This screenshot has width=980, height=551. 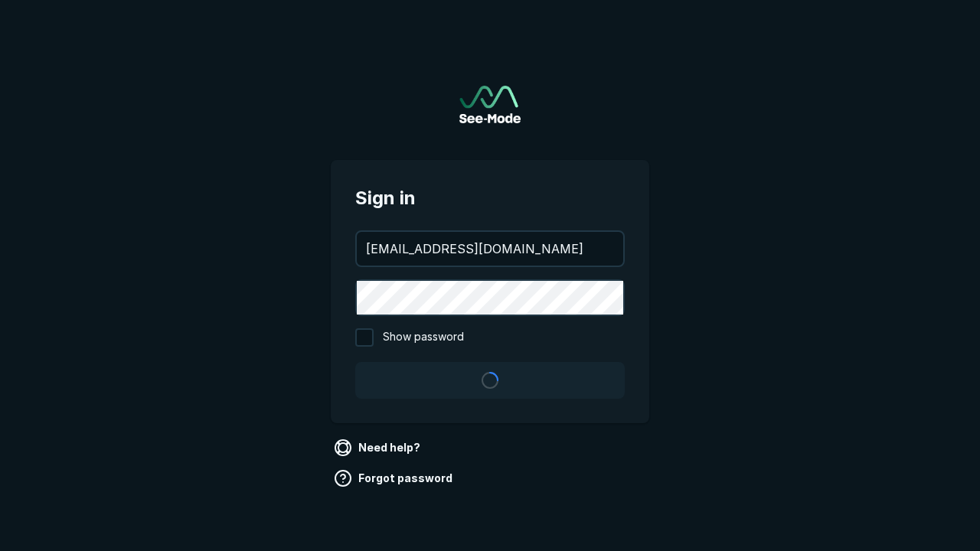 What do you see at coordinates (490, 104) in the screenshot?
I see `img: See-Mode Logo` at bounding box center [490, 104].